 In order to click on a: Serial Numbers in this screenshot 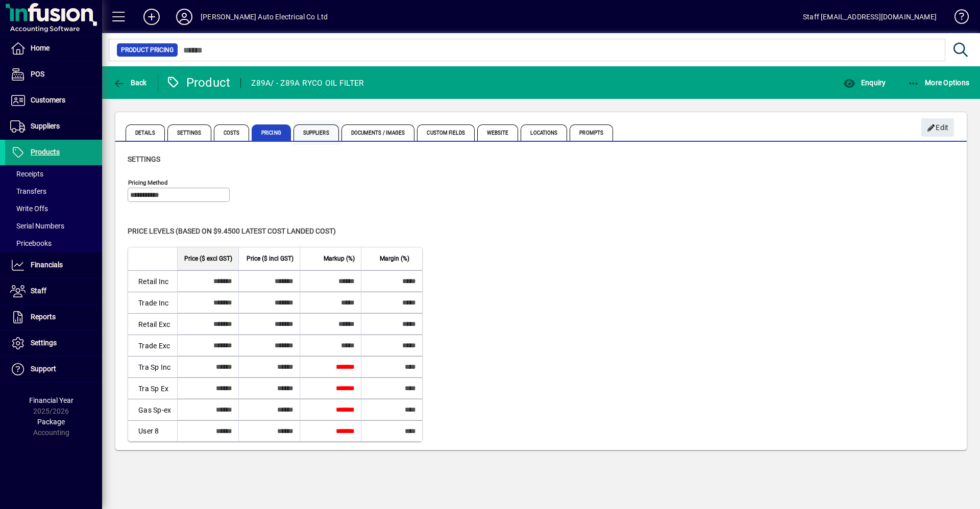, I will do `click(54, 226)`.